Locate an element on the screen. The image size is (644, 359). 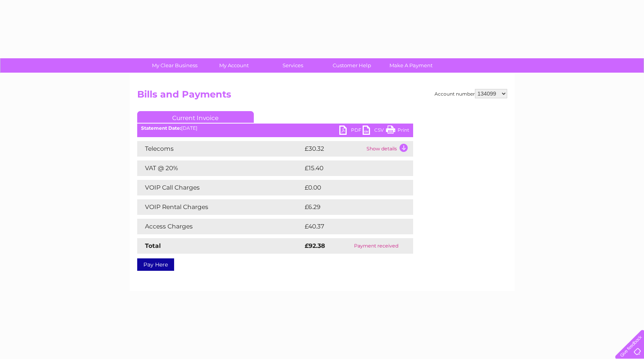
td: Payment received is located at coordinates (376, 246).